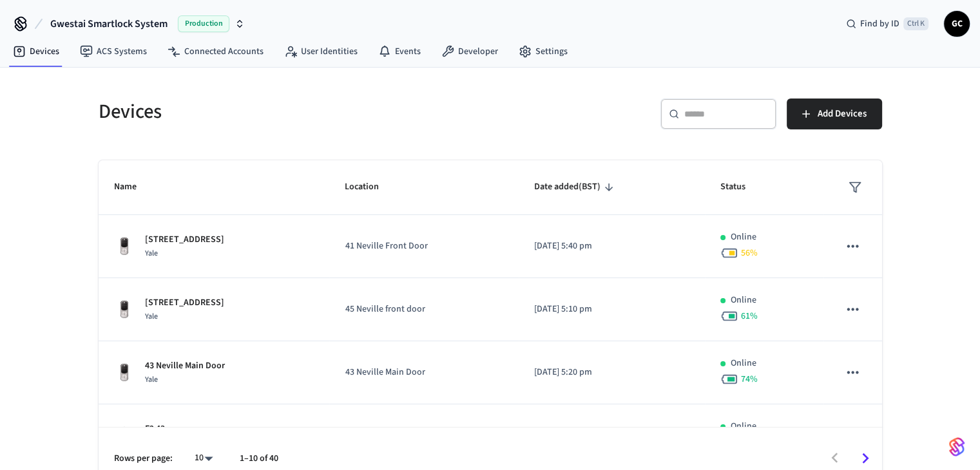  Describe the element at coordinates (291, 112) in the screenshot. I see `h5: Devices` at that location.